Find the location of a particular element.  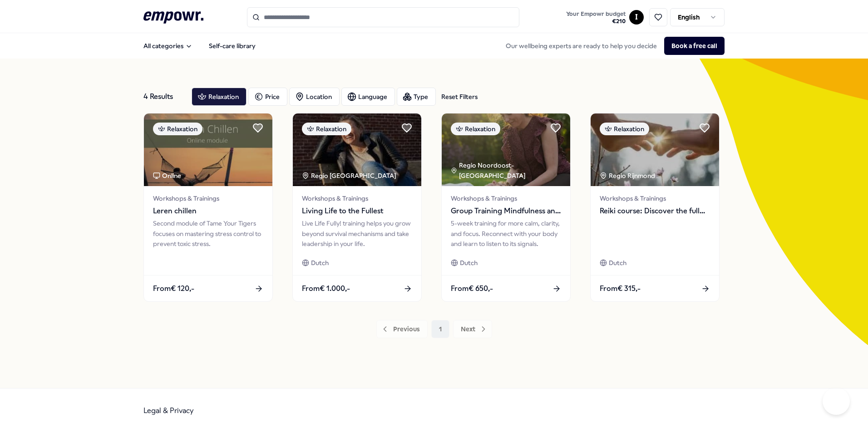

a: Self-care library is located at coordinates (232, 46).